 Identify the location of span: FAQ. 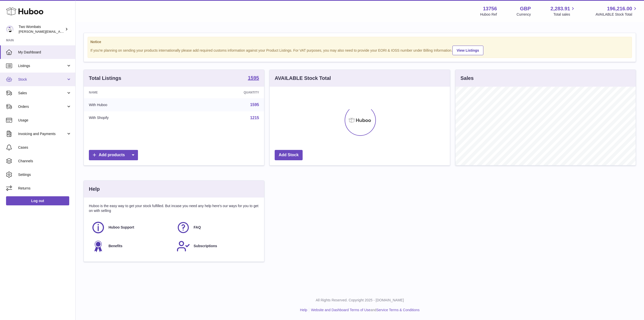
(197, 227).